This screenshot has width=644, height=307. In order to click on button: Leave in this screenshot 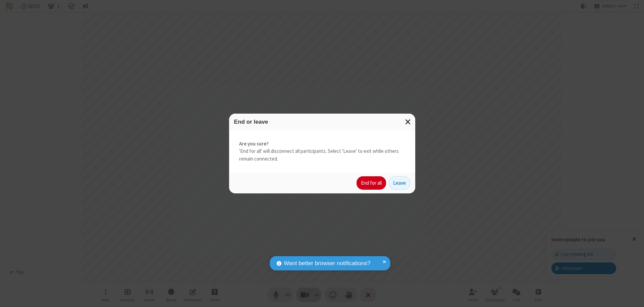, I will do `click(399, 183)`.